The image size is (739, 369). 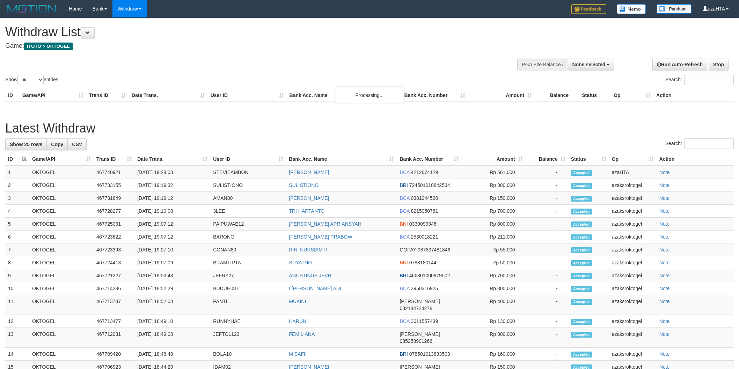 I want to click on th: Trans ID: activate to sort column ascending, so click(x=114, y=159).